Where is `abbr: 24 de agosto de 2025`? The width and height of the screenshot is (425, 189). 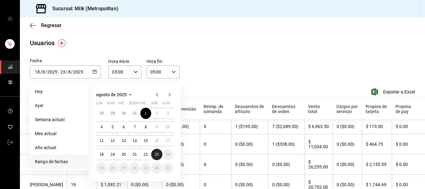 abbr: 24 de agosto de 2025 is located at coordinates (168, 154).